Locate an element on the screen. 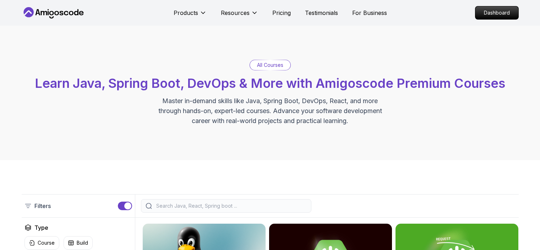 The image size is (540, 250). button: Build is located at coordinates (78, 242).